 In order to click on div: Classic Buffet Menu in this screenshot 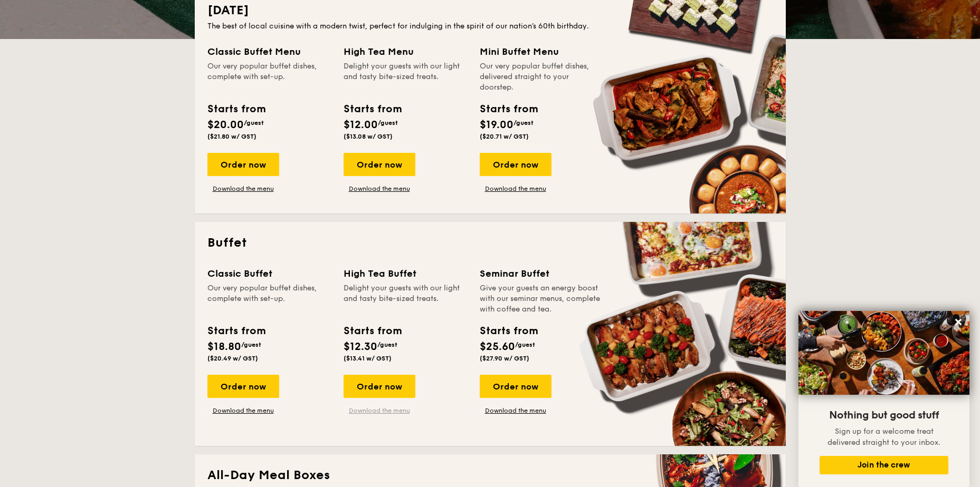, I will do `click(269, 52)`.